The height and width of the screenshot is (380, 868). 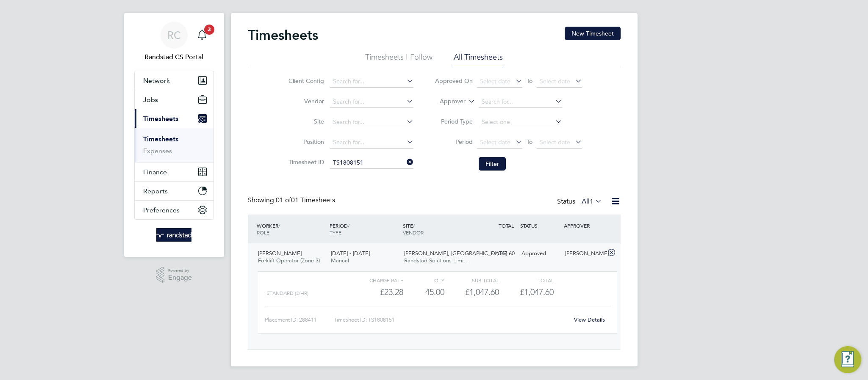 What do you see at coordinates (520, 122) in the screenshot?
I see `input: Select one` at bounding box center [520, 122].